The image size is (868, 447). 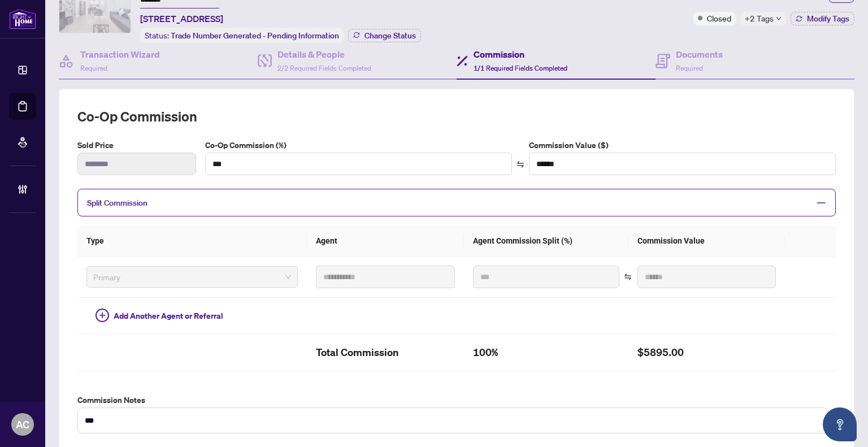 I want to click on th: Agent Commission Split (%), so click(x=546, y=240).